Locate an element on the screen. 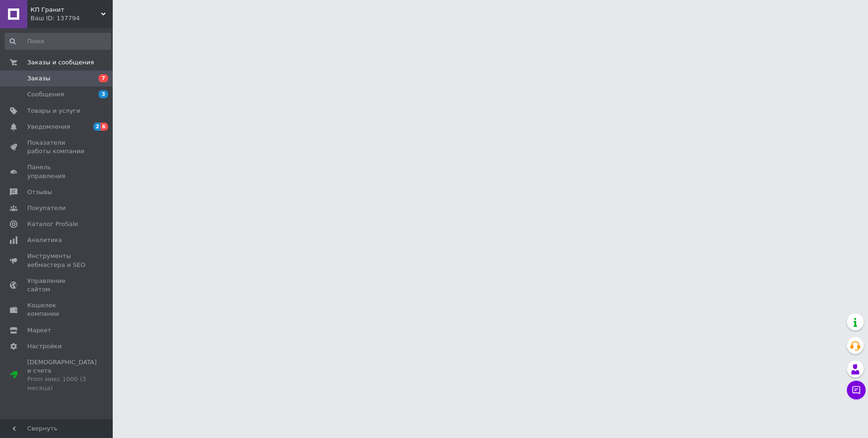  span: Каталог ProSale is located at coordinates (52, 224).